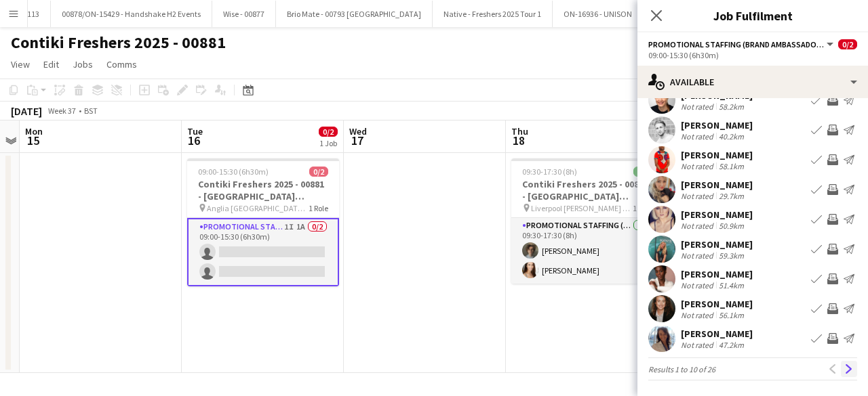  What do you see at coordinates (195, 132) in the screenshot?
I see `span: Tue` at bounding box center [195, 132].